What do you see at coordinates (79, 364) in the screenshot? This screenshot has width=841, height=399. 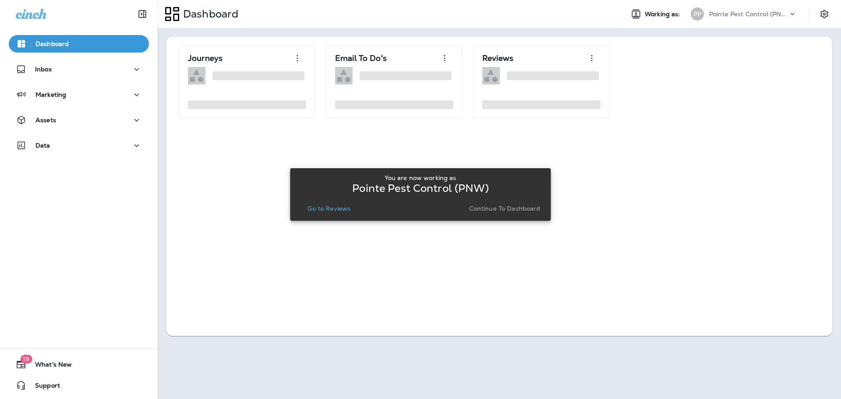 I see `button: 19What's New` at bounding box center [79, 364].